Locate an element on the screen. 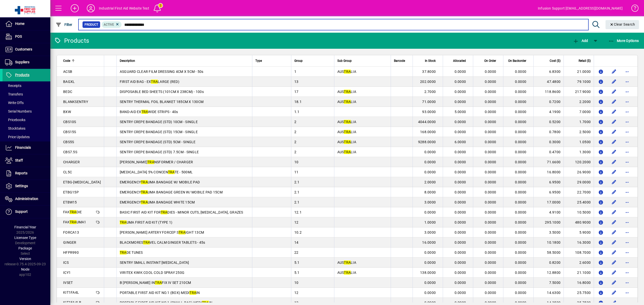 The image size is (644, 305). span: CBS5S is located at coordinates (69, 142).